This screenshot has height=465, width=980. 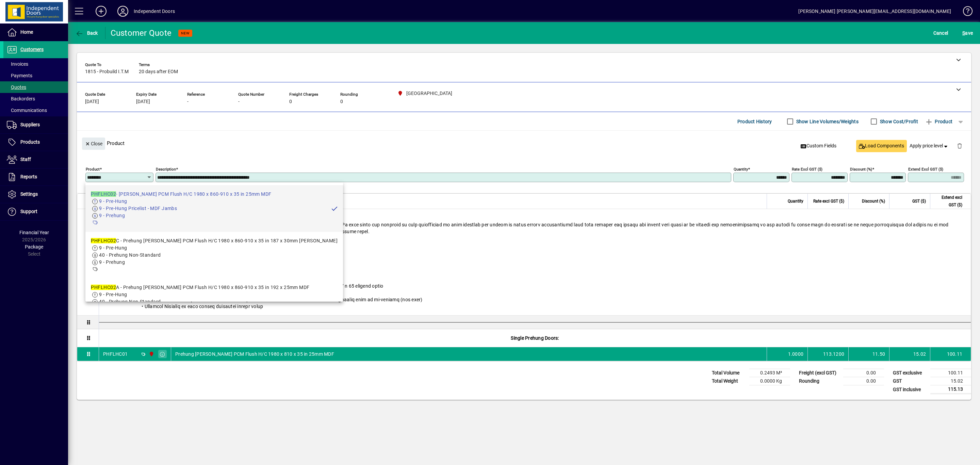 I want to click on app-page-header-button: Delete, so click(x=959, y=146).